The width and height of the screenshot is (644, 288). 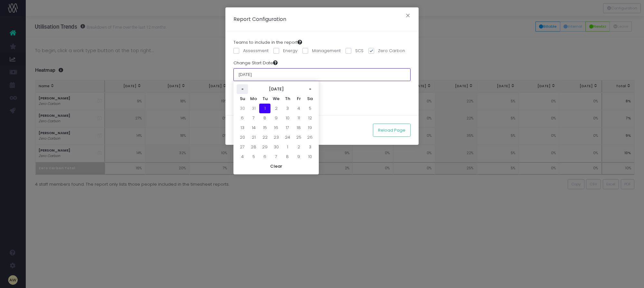 I want to click on th: Mo, so click(x=254, y=98).